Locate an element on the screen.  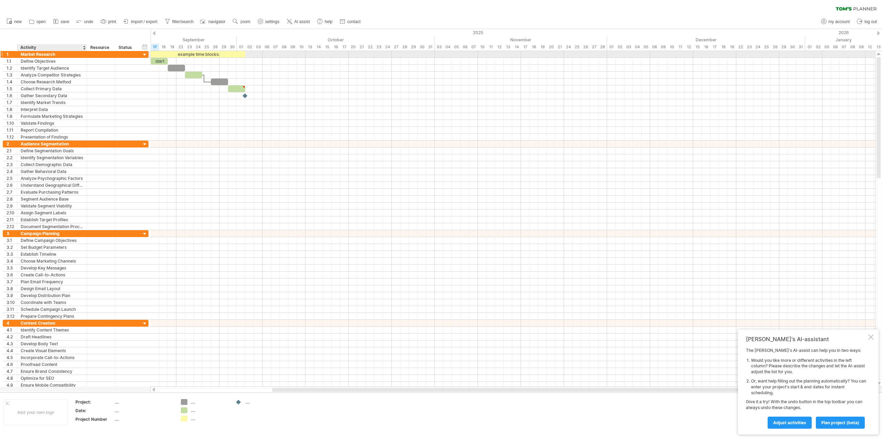
div: 2.4 is located at coordinates (12, 171).